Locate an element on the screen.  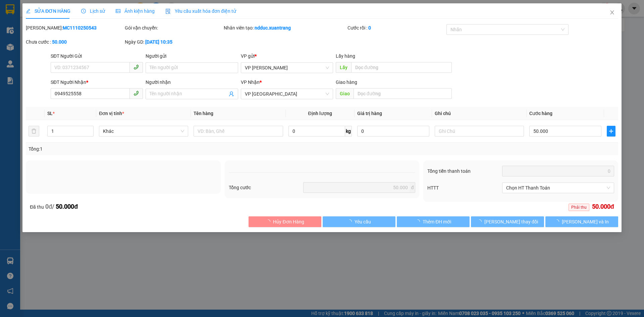
input: Ghi Chú is located at coordinates (480, 131).